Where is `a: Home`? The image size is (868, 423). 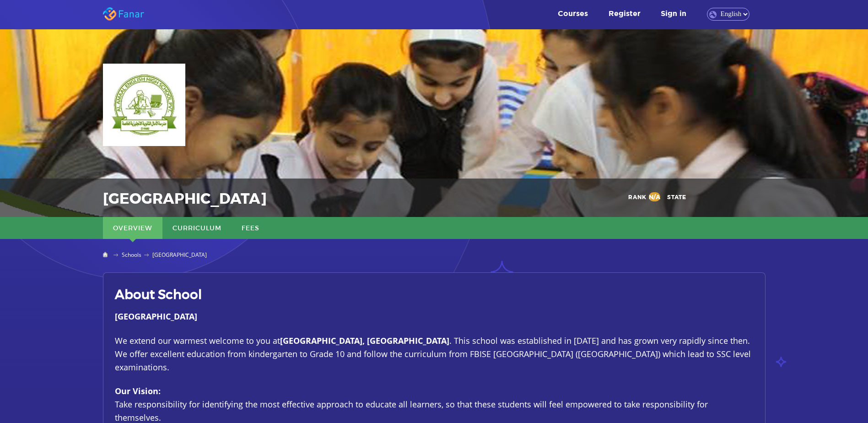 a: Home is located at coordinates (106, 255).